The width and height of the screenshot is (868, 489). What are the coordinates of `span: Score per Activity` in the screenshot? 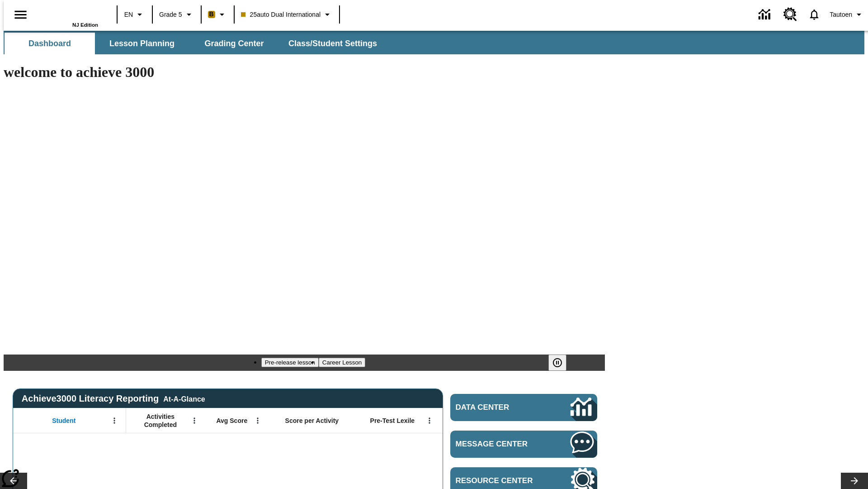 It's located at (312, 421).